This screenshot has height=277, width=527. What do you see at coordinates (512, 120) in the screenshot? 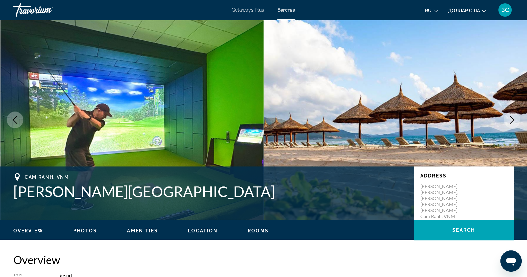
I see `button: Next image` at bounding box center [512, 120].